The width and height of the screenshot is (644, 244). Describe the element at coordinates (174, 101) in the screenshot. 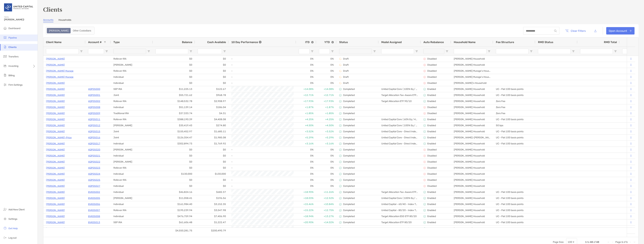

I see `div: $148,532.78` at that location.